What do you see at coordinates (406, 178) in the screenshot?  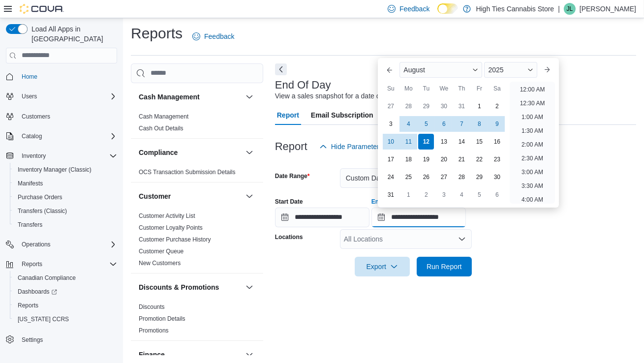 I see `button: Custom Date` at bounding box center [406, 178].